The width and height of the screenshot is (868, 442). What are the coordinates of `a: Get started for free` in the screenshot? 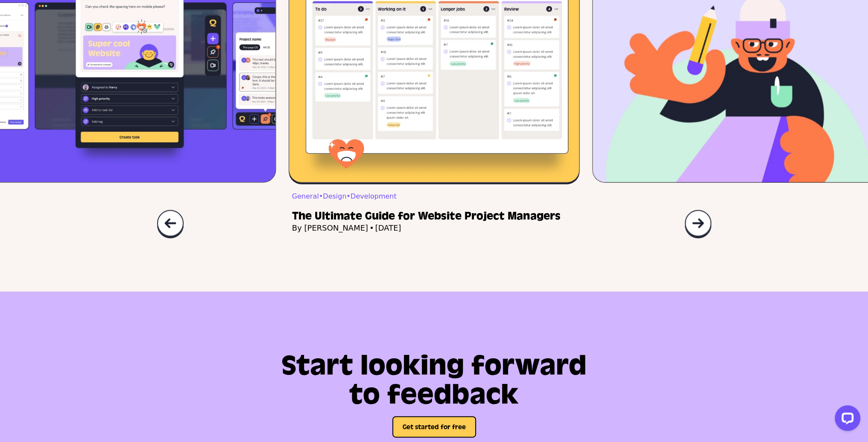 It's located at (434, 427).